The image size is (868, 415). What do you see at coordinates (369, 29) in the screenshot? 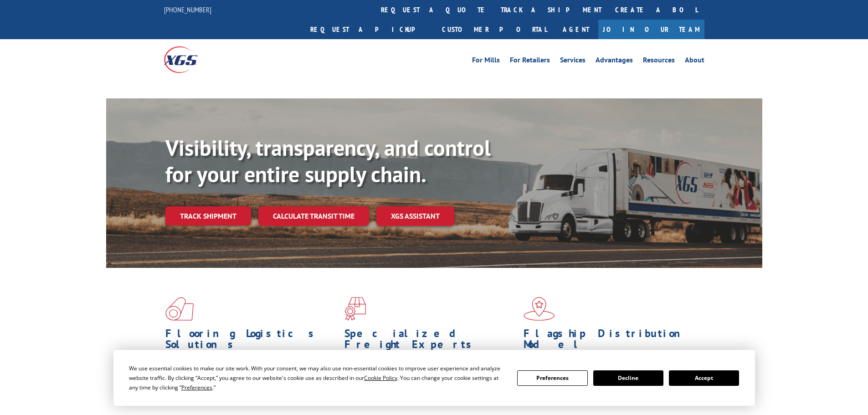
I see `a: Request a pickup` at bounding box center [369, 29].